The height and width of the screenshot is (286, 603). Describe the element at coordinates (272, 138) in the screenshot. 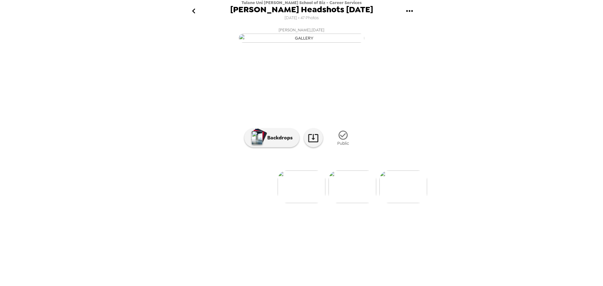

I see `button: Backdrops` at that location.